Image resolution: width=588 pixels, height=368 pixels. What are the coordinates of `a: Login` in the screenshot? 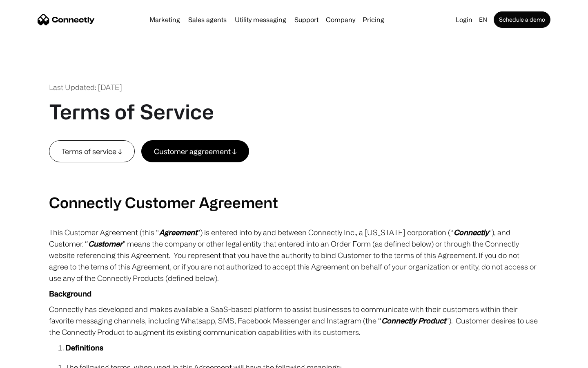 It's located at (464, 19).